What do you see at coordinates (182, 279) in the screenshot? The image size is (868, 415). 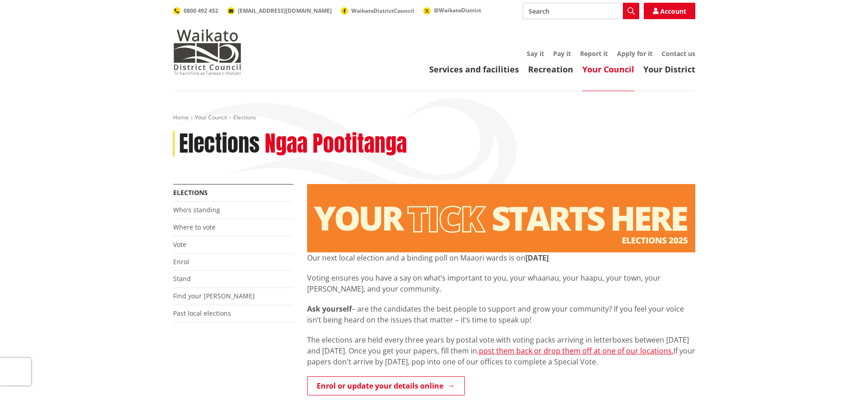 I see `a: Stand` at bounding box center [182, 279].